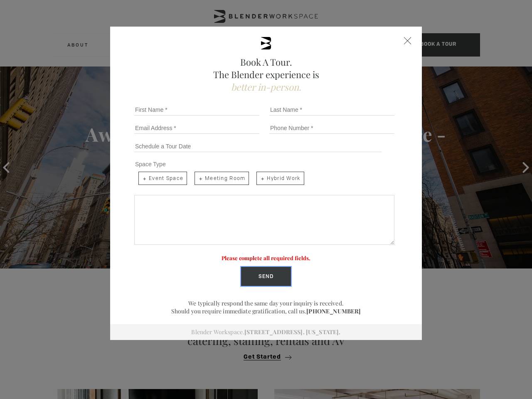  Describe the element at coordinates (266, 276) in the screenshot. I see `input: Send` at that location.